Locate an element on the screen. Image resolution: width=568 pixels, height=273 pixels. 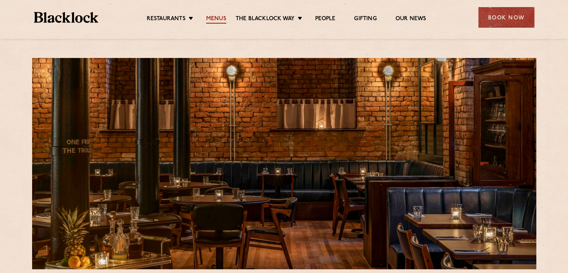
a: Restaurants is located at coordinates (166, 19).